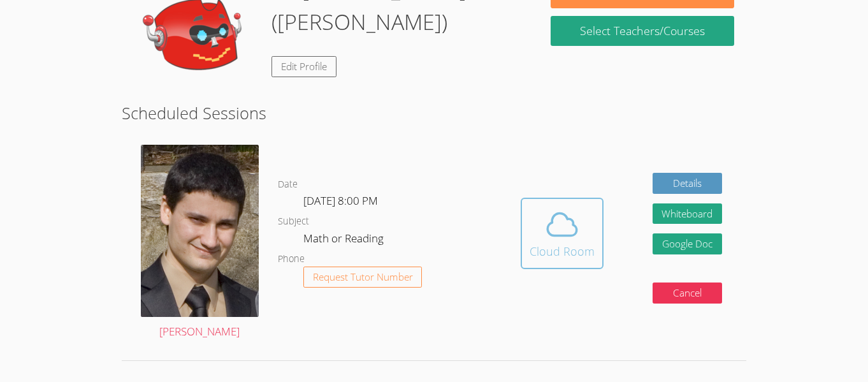 Image resolution: width=868 pixels, height=382 pixels. What do you see at coordinates (287, 184) in the screenshot?
I see `dt: Date` at bounding box center [287, 184].